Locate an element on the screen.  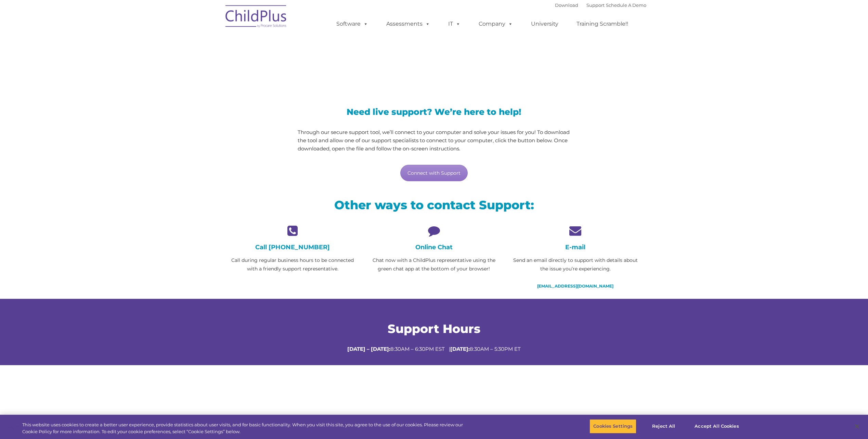
span: LiveSupport with SplashTop is located at coordinates (355, 59).